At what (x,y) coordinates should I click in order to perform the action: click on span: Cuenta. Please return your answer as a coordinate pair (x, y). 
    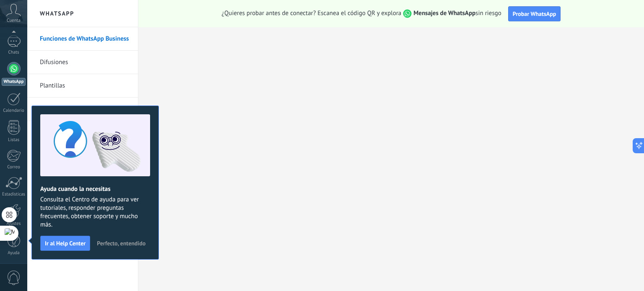
    Looking at the image, I should click on (14, 20).